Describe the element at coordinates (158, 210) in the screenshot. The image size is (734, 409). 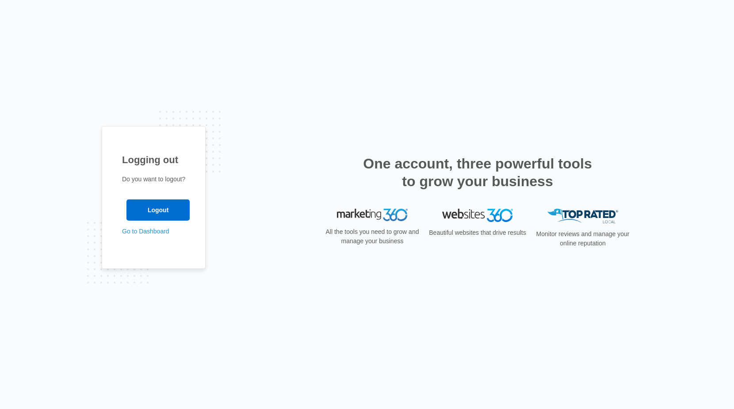
I see `input: Logout` at that location.